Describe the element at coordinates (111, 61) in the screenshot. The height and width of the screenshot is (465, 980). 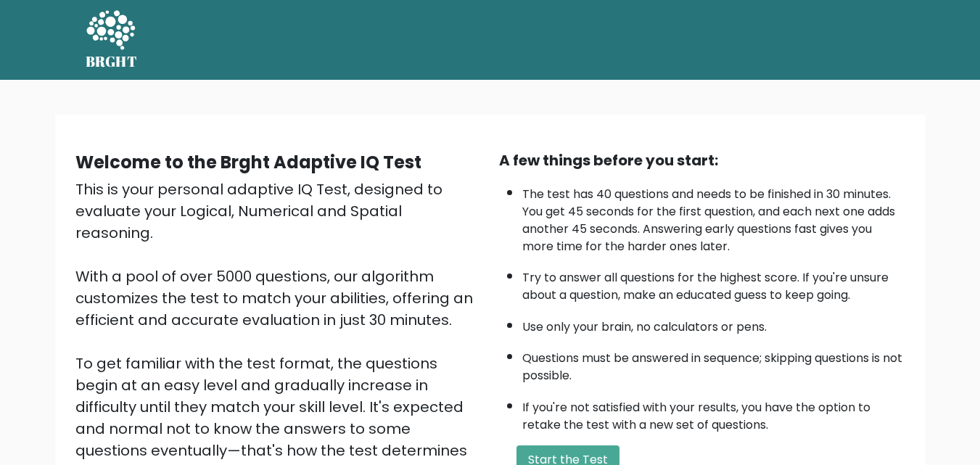
I see `h5: BRGHT` at that location.